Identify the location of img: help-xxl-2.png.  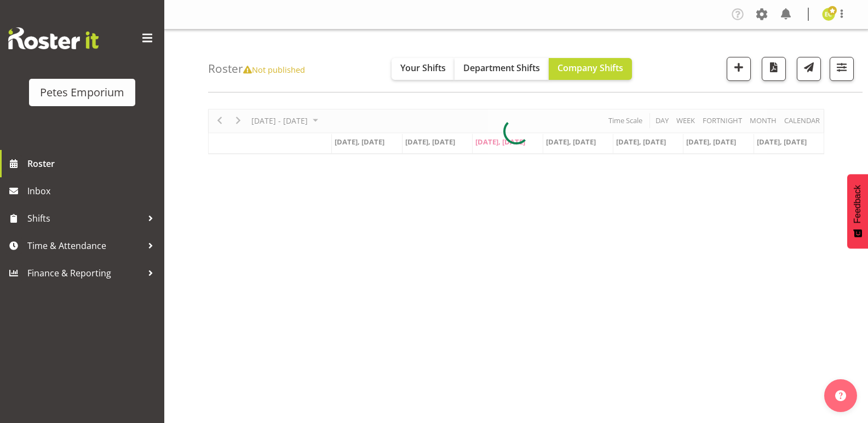
(841, 396).